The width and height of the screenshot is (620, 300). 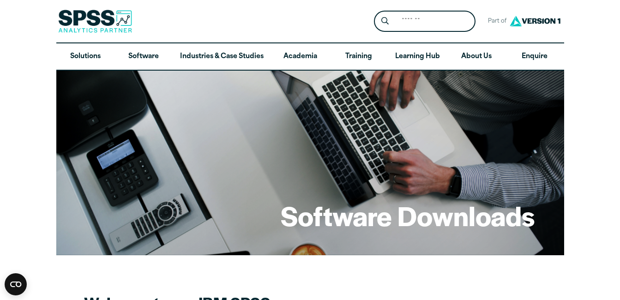 I want to click on a: Learning Hub, so click(x=417, y=57).